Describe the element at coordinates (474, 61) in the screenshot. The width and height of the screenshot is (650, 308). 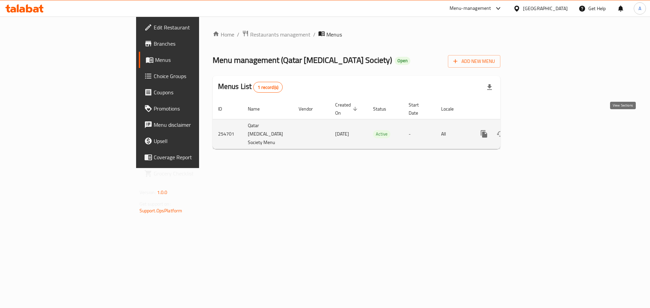
I see `button: Add New Menu` at that location.